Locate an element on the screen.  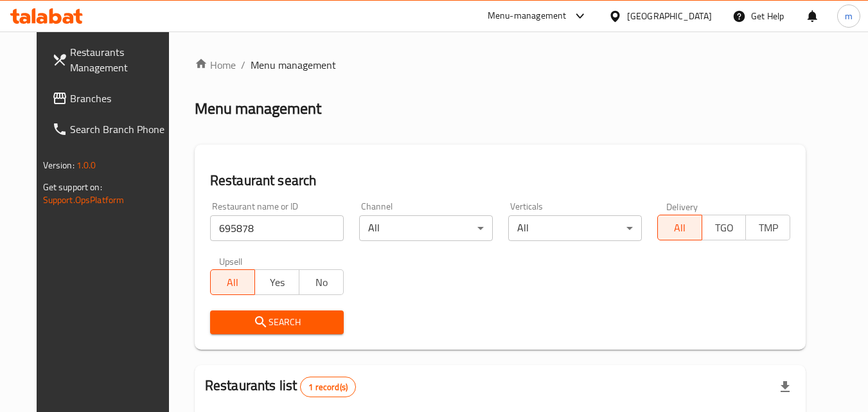
span: 1 record(s) is located at coordinates (328, 387).